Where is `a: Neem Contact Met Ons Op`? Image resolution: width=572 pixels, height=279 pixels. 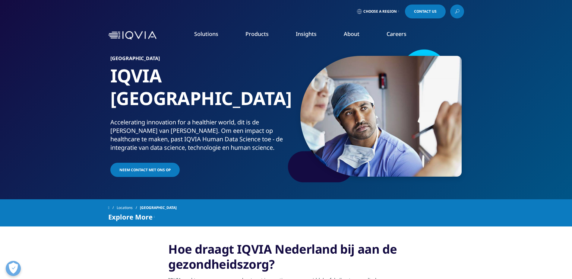 a: Neem Contact Met Ons Op is located at coordinates (145, 169).